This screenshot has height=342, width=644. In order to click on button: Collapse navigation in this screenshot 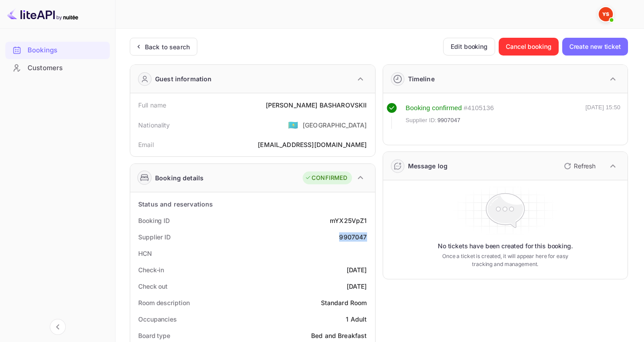, I will do `click(58, 327)`.